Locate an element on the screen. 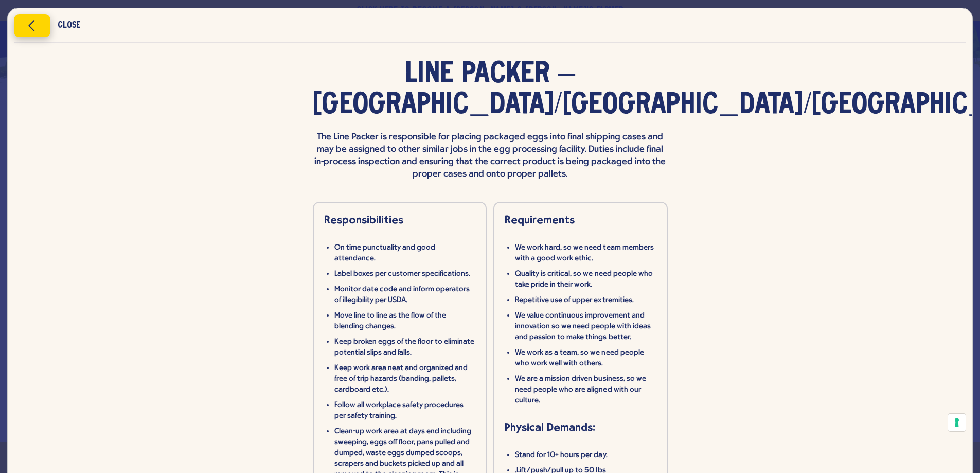  li: Label boxes per customer specifications. is located at coordinates (404, 274).